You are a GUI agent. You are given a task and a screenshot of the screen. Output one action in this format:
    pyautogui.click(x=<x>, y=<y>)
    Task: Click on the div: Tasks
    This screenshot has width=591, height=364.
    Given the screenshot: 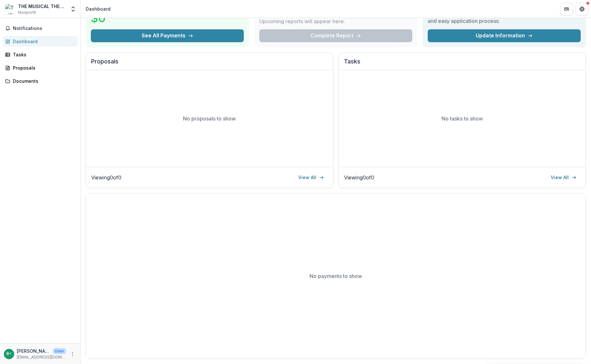 What is the action you would take?
    pyautogui.click(x=43, y=54)
    